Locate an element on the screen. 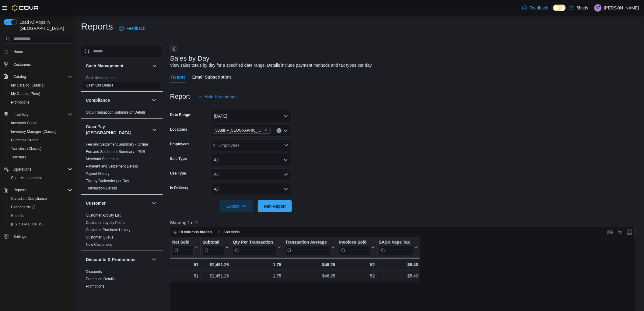 The height and width of the screenshot is (311, 644). button: 18 columns hidden is located at coordinates (193, 232).